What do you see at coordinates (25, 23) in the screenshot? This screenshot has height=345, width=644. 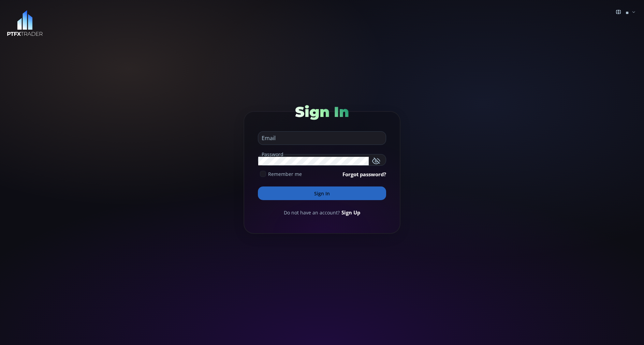 I see `img: LOGO` at bounding box center [25, 23].